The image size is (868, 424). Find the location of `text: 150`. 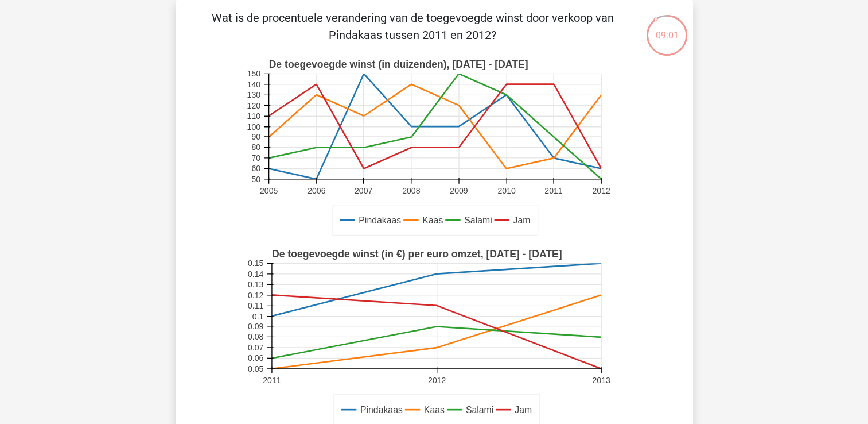

text: 150 is located at coordinates (254, 74).